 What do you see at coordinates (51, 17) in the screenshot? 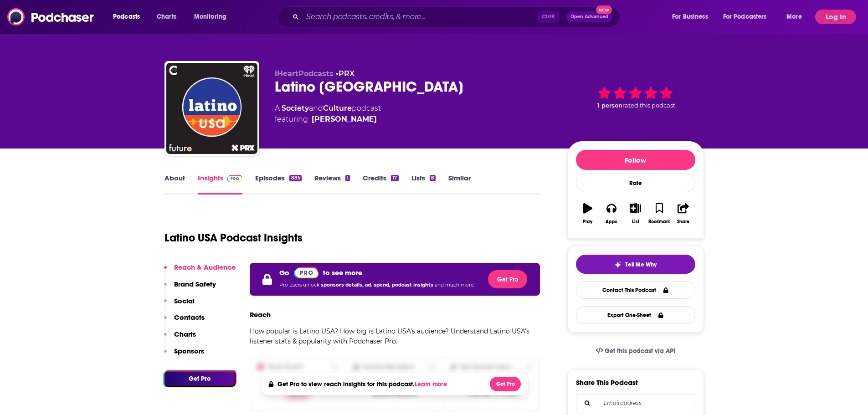
I see `a: Podchaser - Follow, Share and Rate Podcasts` at bounding box center [51, 17].